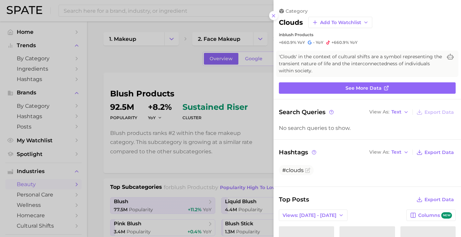  Describe the element at coordinates (293, 170) in the screenshot. I see `span: #clouds` at that location.